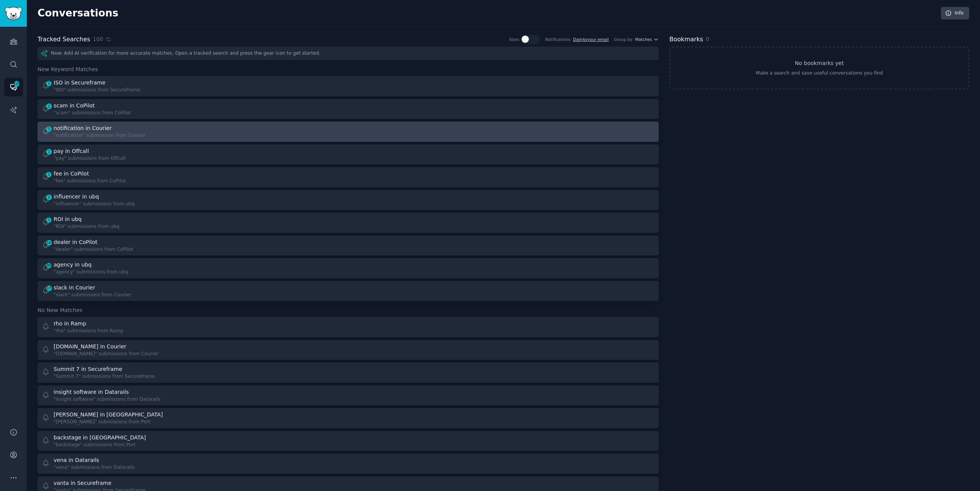  I want to click on span: Matches, so click(644, 39).